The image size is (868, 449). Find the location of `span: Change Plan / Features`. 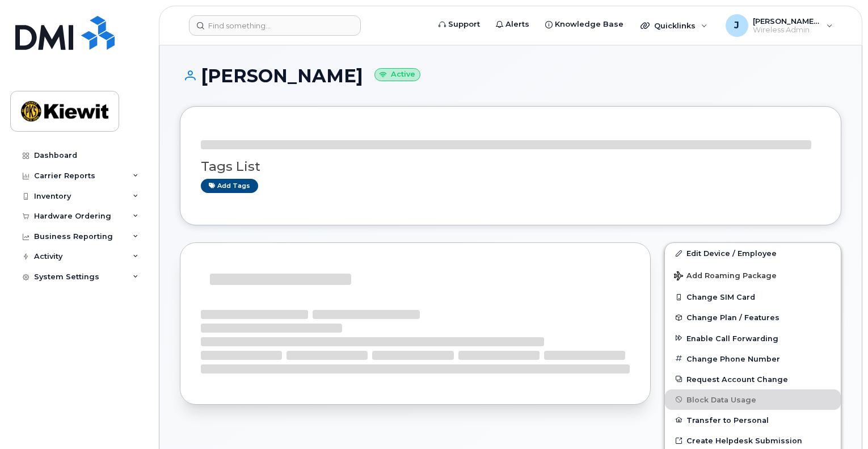

span: Change Plan / Features is located at coordinates (733, 317).